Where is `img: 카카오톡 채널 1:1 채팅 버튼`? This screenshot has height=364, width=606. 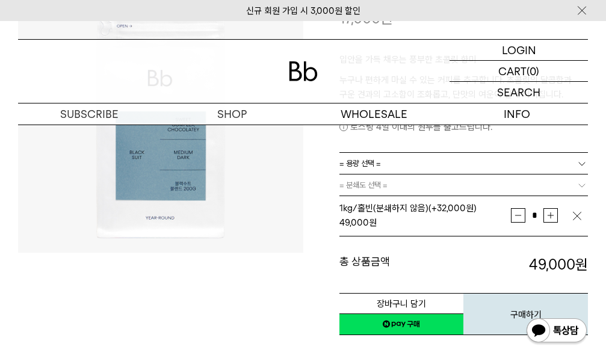 img: 카카오톡 채널 1:1 채팅 버튼 is located at coordinates (557, 332).